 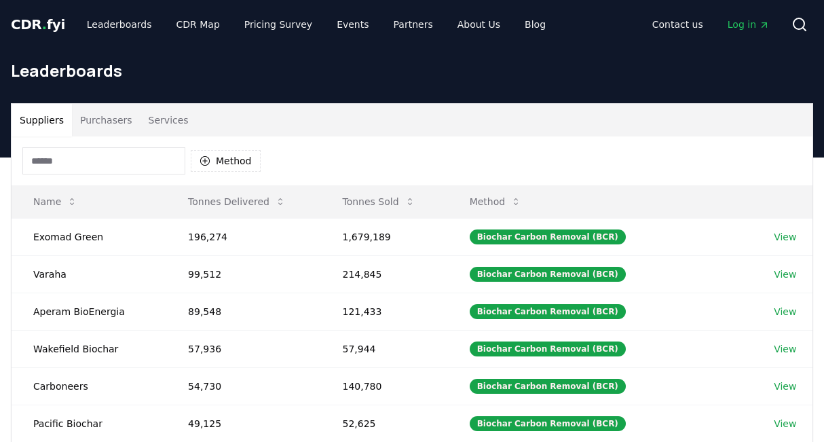 What do you see at coordinates (378, 202) in the screenshot?
I see `button: Tonnes Sold` at bounding box center [378, 202].